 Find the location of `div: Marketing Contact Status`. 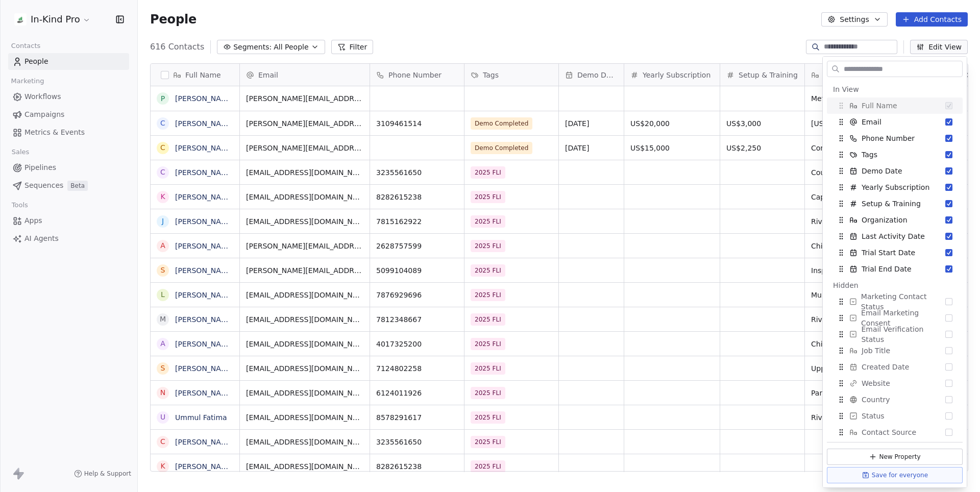

div: Marketing Contact Status is located at coordinates (894, 302).